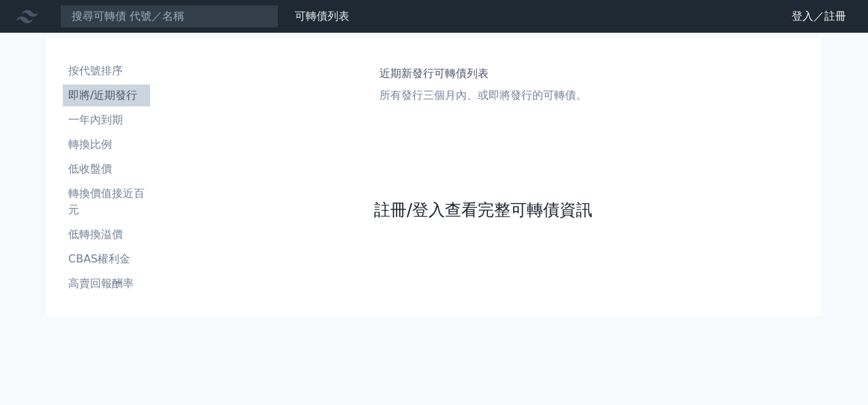 The width and height of the screenshot is (868, 405). I want to click on a: 低轉換溢價, so click(106, 235).